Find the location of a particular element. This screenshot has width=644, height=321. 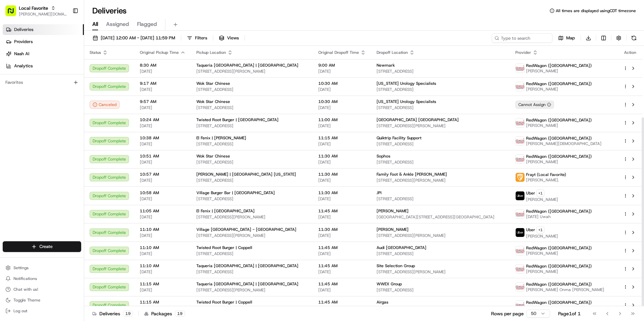

span: 11:05 AM is located at coordinates (163, 211).